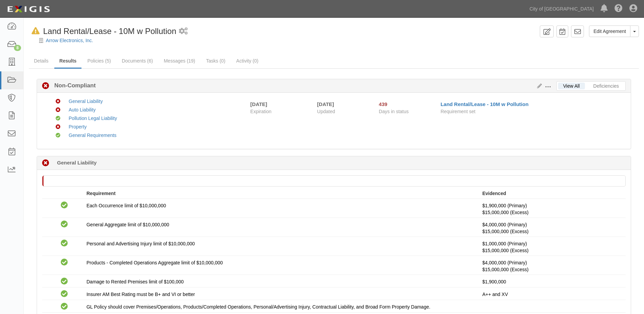  Describe the element at coordinates (68, 61) in the screenshot. I see `a: Results` at that location.